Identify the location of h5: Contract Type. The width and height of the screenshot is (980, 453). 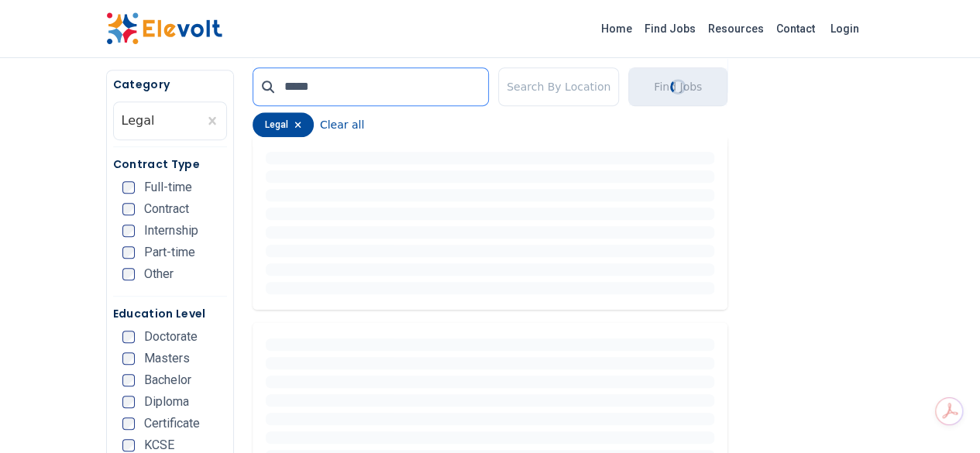
(170, 164).